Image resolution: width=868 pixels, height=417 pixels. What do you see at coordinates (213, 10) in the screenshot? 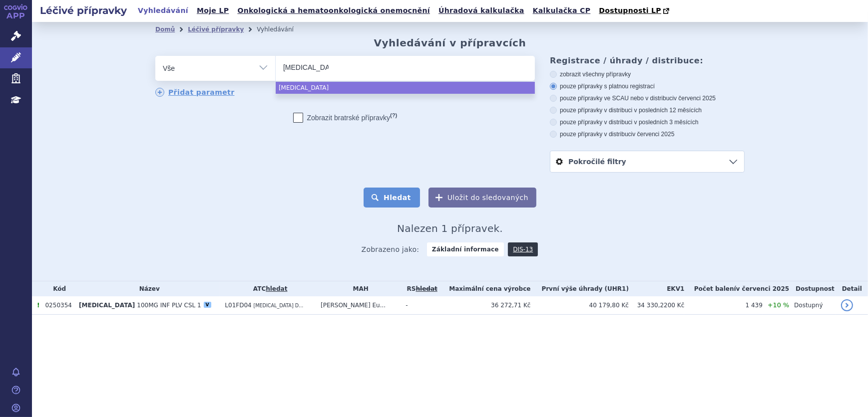
I see `a: Moje LP` at bounding box center [213, 10].